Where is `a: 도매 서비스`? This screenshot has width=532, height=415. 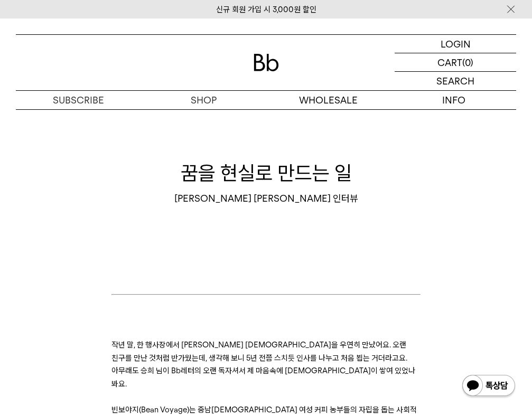 a: 도매 서비스 is located at coordinates (328, 119).